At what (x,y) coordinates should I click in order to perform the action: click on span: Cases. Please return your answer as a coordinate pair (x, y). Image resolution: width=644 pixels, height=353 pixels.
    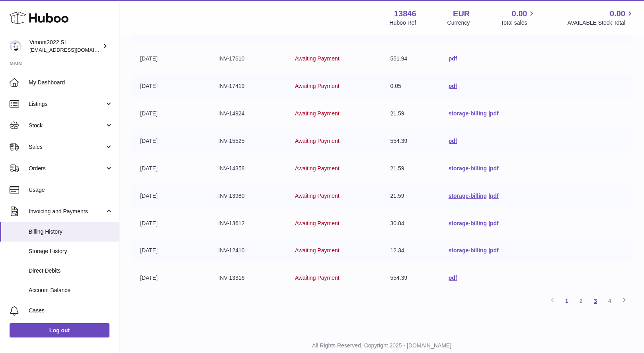
    Looking at the image, I should click on (71, 311).